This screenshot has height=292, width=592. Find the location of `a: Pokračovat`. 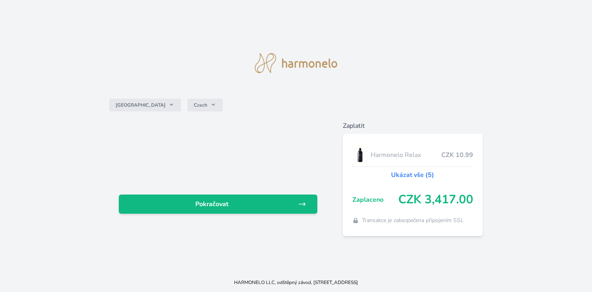

a: Pokračovat is located at coordinates (218, 204).